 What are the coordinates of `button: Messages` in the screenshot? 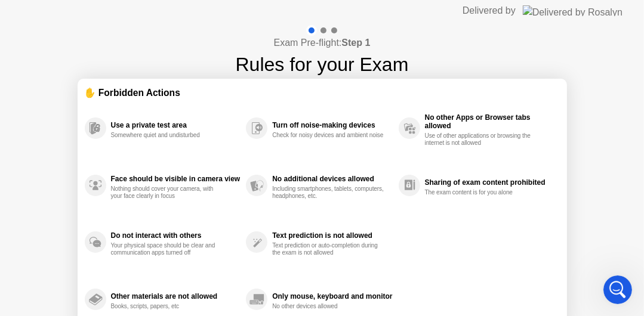 It's located at (119, 230).